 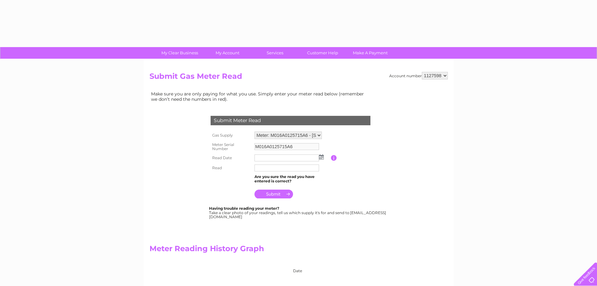 What do you see at coordinates (231, 135) in the screenshot?
I see `th: Gas Supply` at bounding box center [231, 135].